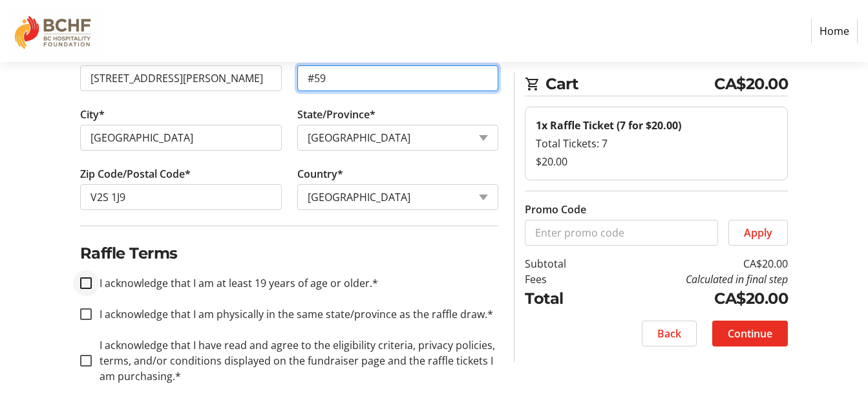 This screenshot has width=868, height=415. I want to click on a: Home, so click(834, 31).